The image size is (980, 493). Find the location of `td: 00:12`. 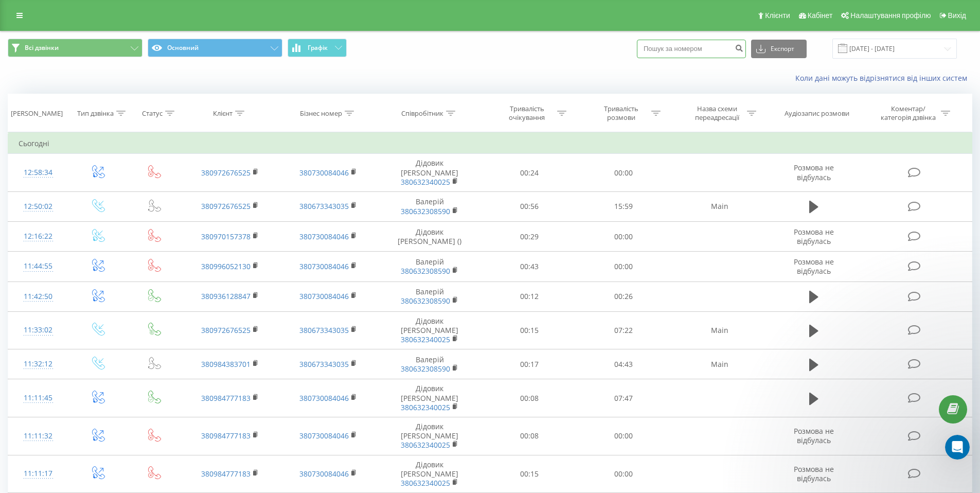

td: 00:12 is located at coordinates (530, 297).